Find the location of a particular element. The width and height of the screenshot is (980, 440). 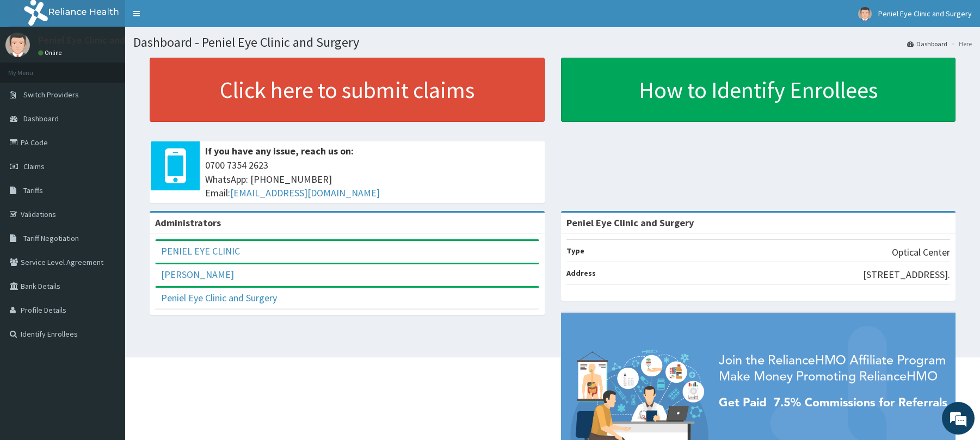

a: Click here to submit claims is located at coordinates (347, 90).